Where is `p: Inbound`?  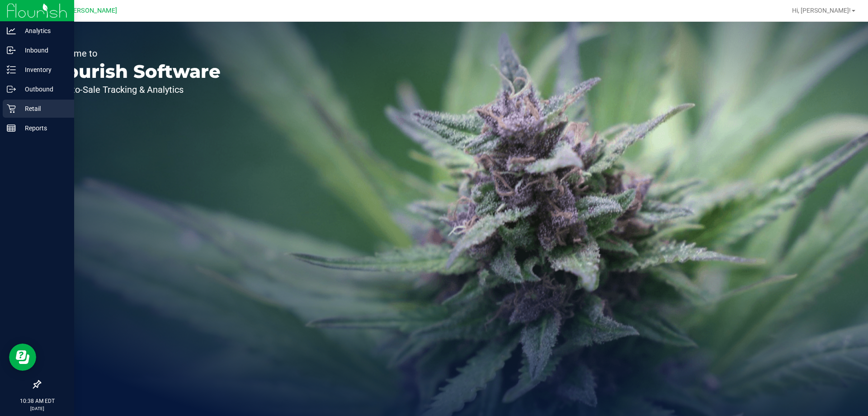 p: Inbound is located at coordinates (43, 50).